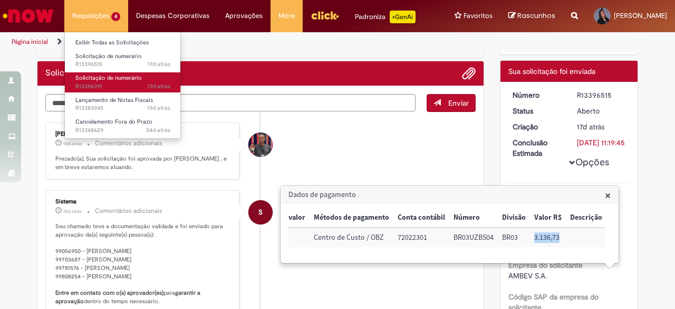 The height and width of the screenshot is (309, 675). I want to click on a: Aberto R13383945 : Lançamento de Notas Fiscais, so click(123, 104).